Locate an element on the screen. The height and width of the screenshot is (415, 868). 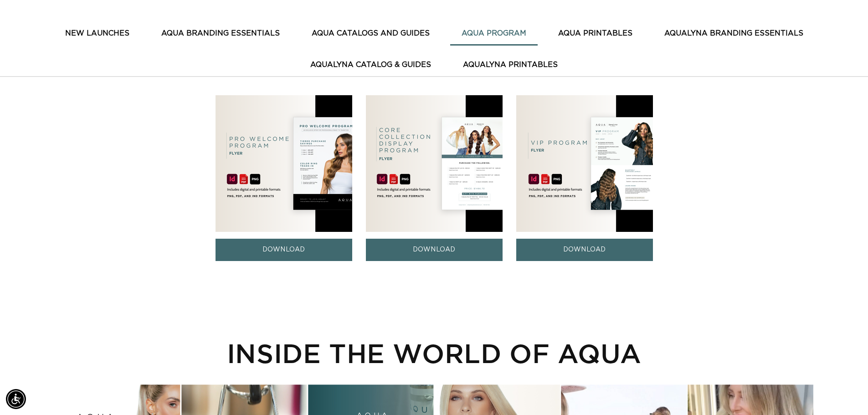
button: AquaLyna Printables is located at coordinates (510, 65).